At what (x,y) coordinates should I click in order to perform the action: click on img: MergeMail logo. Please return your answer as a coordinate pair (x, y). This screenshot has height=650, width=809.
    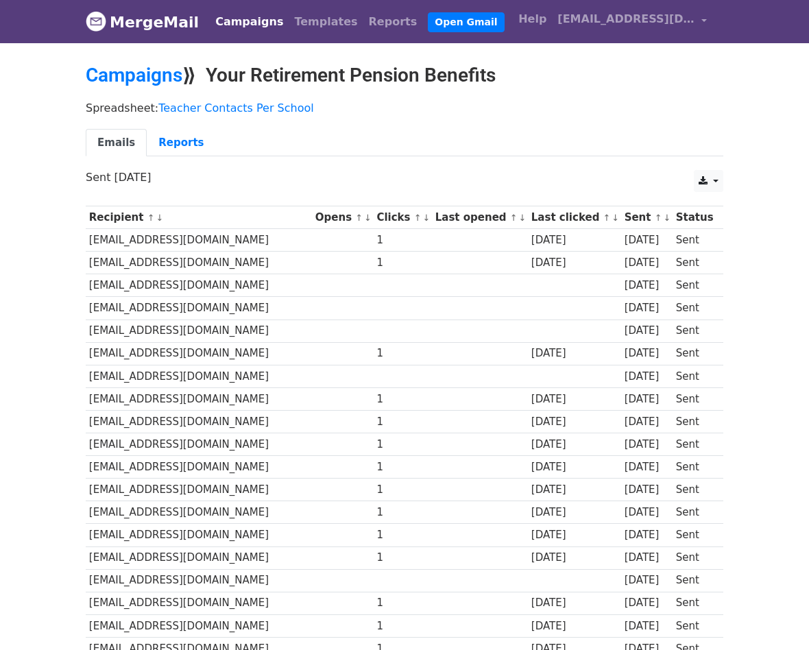
    Looking at the image, I should click on (96, 21).